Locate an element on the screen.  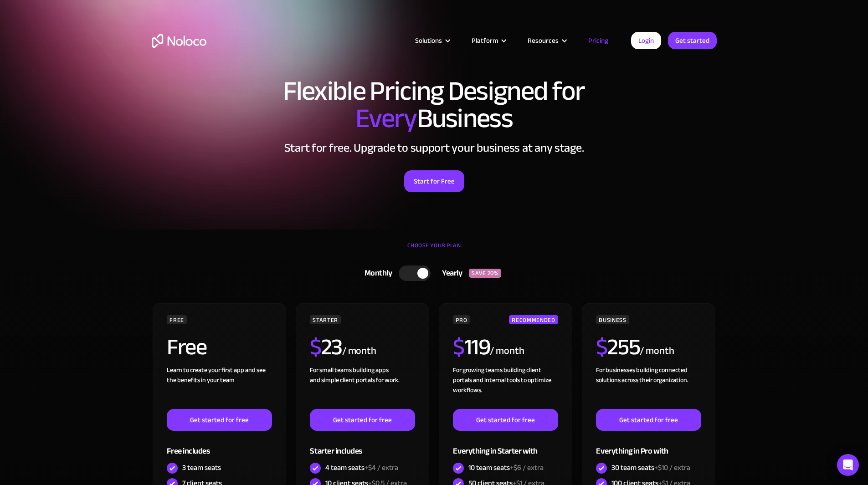
div: Monthly is located at coordinates (376, 273).